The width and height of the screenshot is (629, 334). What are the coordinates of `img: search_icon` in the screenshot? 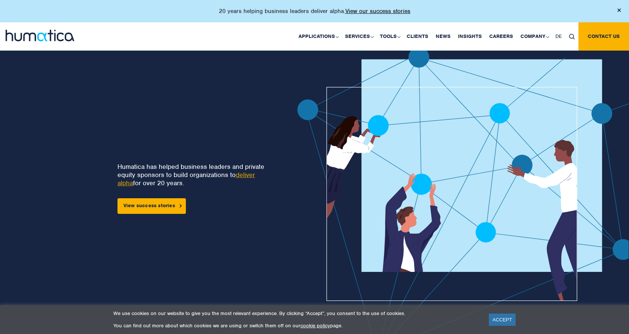 It's located at (572, 36).